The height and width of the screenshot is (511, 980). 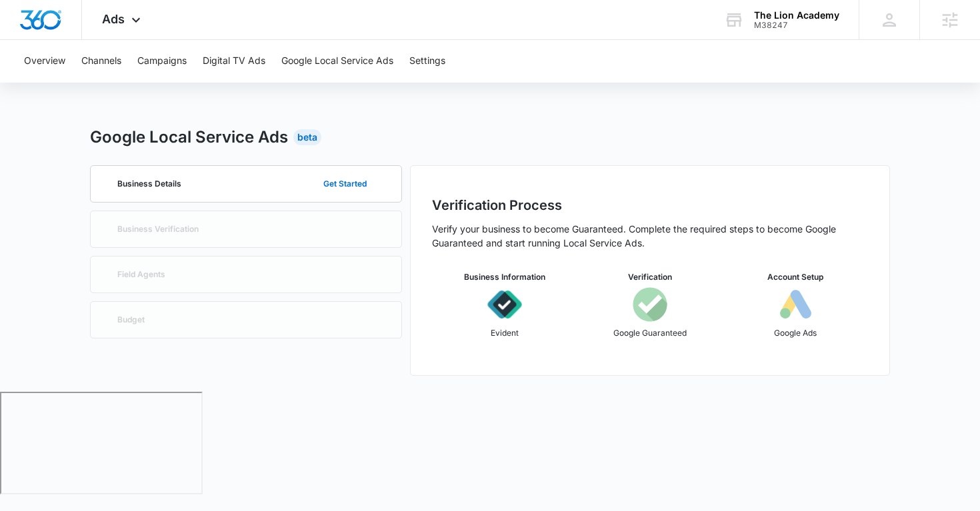 What do you see at coordinates (427, 61) in the screenshot?
I see `button: Settings` at bounding box center [427, 61].